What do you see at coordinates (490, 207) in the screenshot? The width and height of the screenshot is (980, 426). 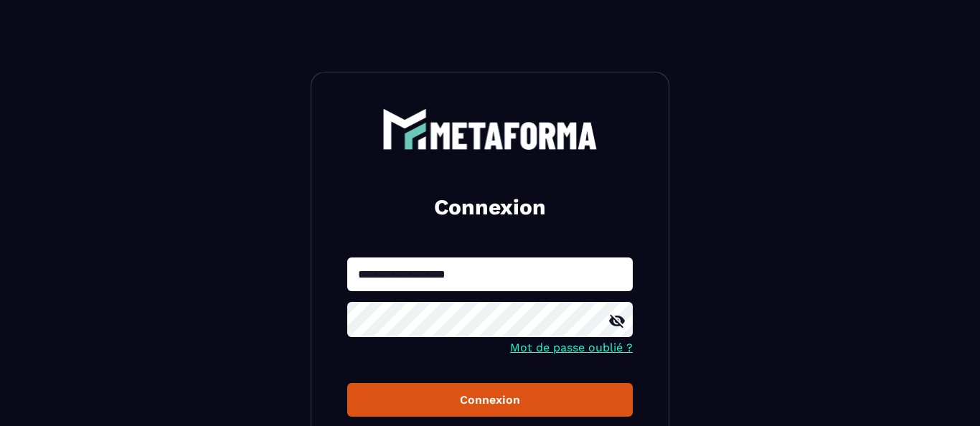 I see `h2: Connexion` at bounding box center [490, 207].